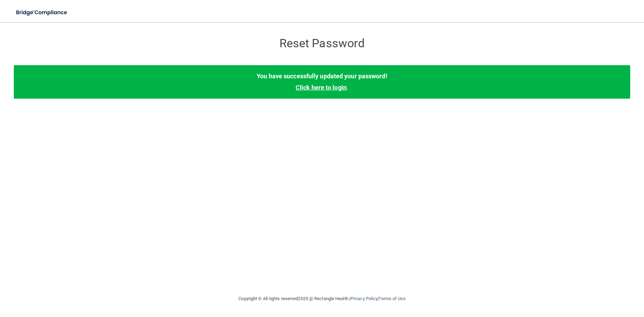 The width and height of the screenshot is (644, 317). I want to click on a: Click here to login, so click(321, 87).